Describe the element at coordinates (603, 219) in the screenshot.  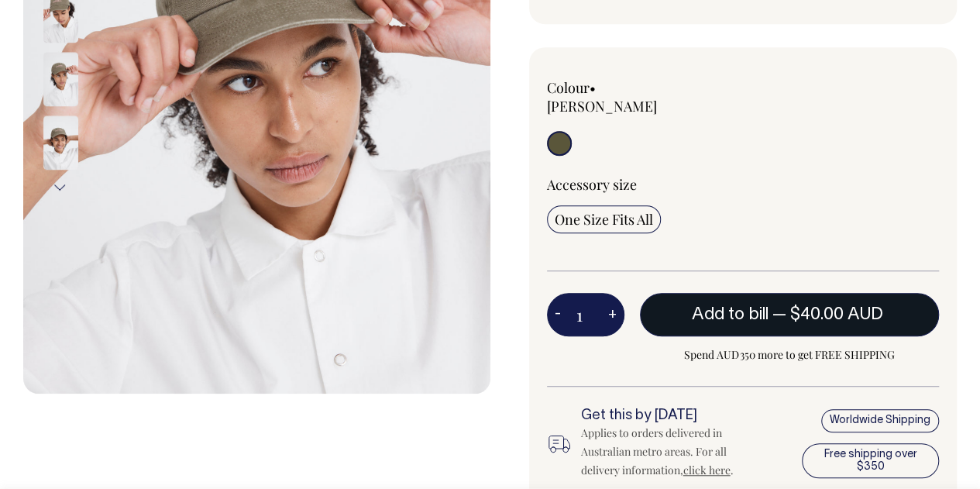
I see `span: One Size Fits All` at that location.